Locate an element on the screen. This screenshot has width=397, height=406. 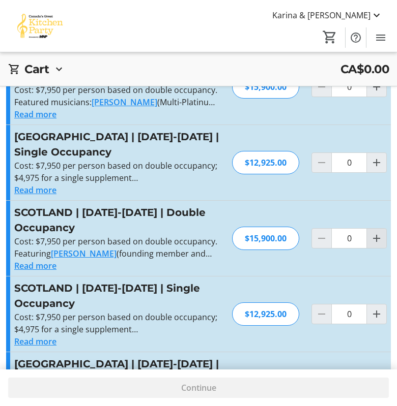
input: SICILY | May 2-9, 2026 | Double Occupancy Quantity is located at coordinates (349, 87).